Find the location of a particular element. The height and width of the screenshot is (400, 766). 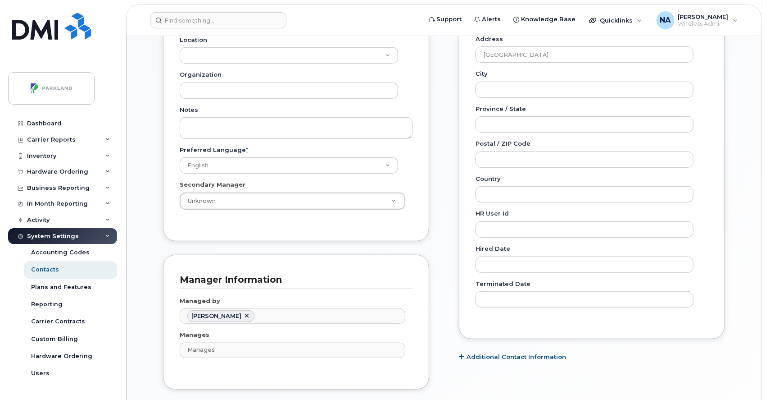

span: Wireless Admin is located at coordinates (704, 24).